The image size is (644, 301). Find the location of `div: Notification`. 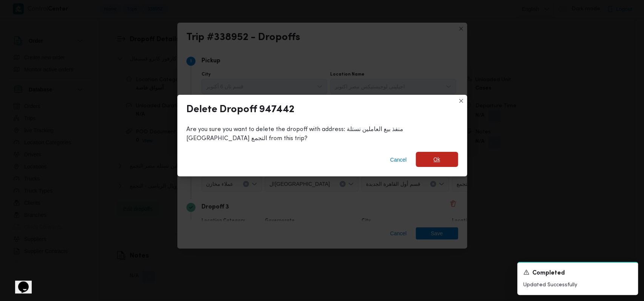

div: Notification is located at coordinates (578, 273).